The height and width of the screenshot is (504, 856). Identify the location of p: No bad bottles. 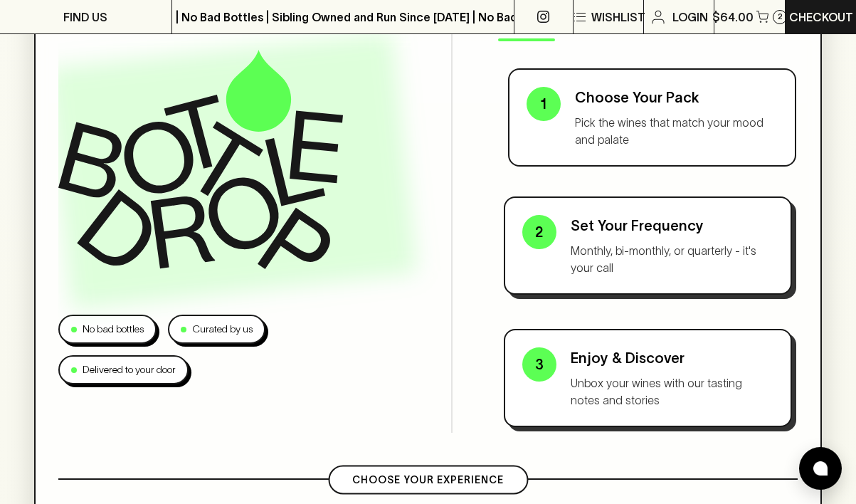
(113, 329).